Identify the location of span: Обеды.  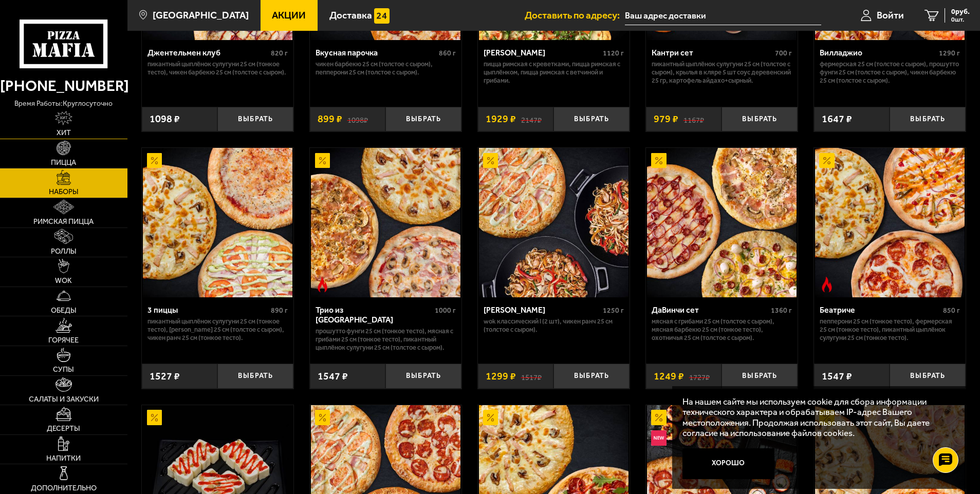
(64, 311).